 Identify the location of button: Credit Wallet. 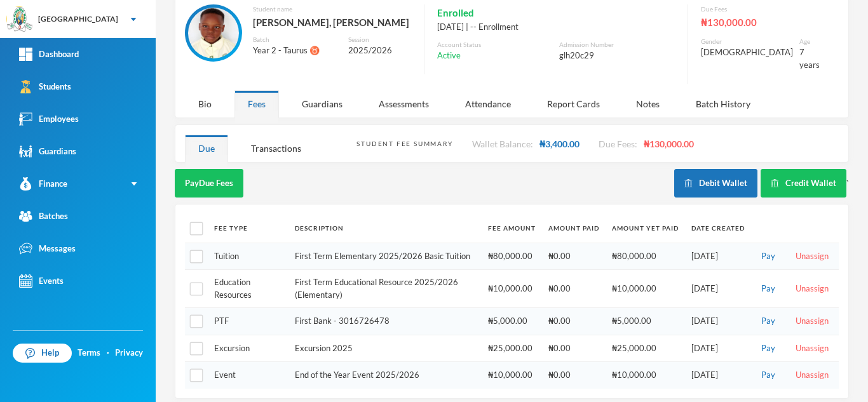
(803, 183).